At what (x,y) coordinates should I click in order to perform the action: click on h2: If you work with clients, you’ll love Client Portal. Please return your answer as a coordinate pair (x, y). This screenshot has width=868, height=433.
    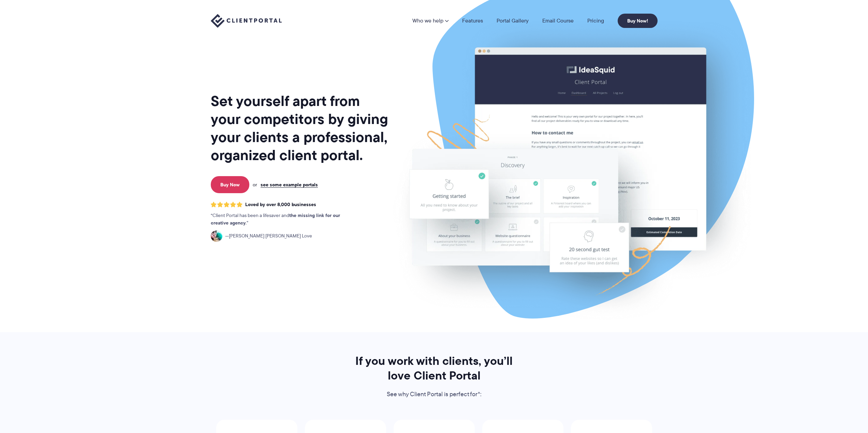
    Looking at the image, I should click on (434, 368).